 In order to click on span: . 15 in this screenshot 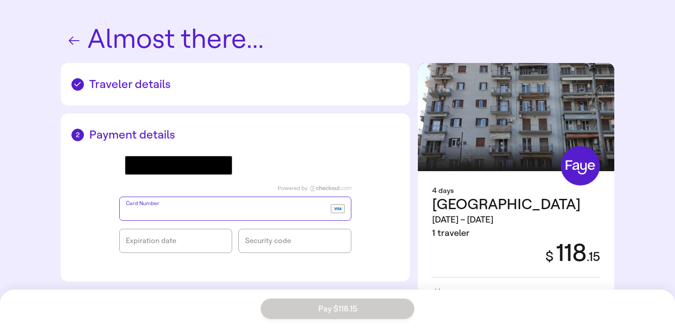, I will do `click(593, 256)`.